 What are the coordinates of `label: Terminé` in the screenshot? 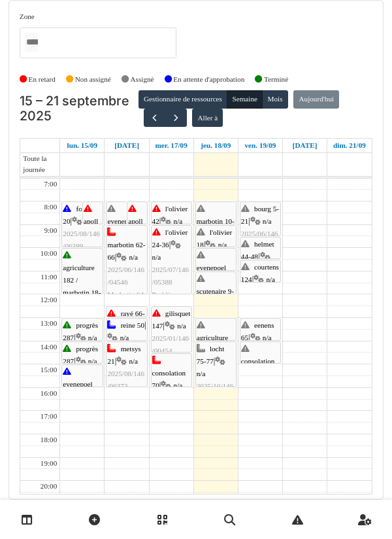 It's located at (276, 79).